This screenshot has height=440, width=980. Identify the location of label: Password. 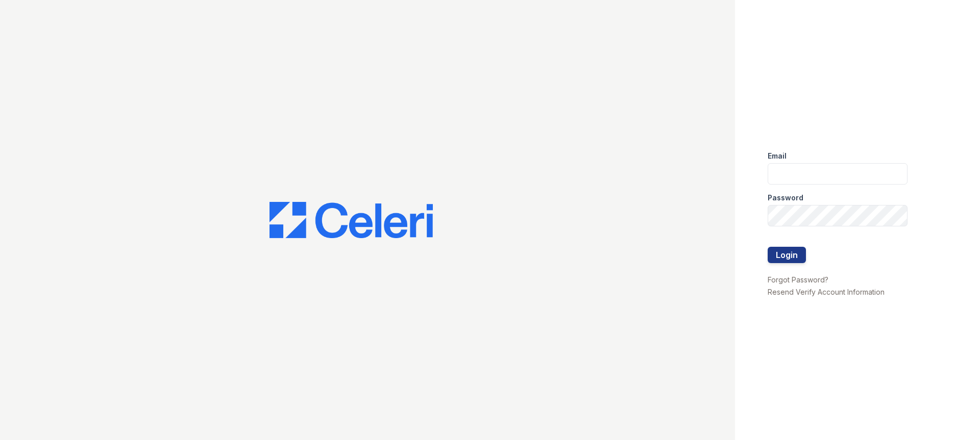
(786, 198).